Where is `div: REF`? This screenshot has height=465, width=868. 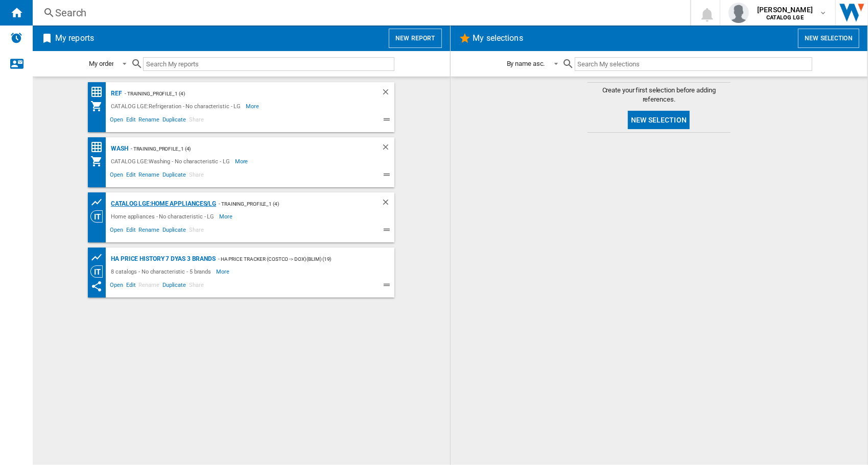
div: REF is located at coordinates (115, 93).